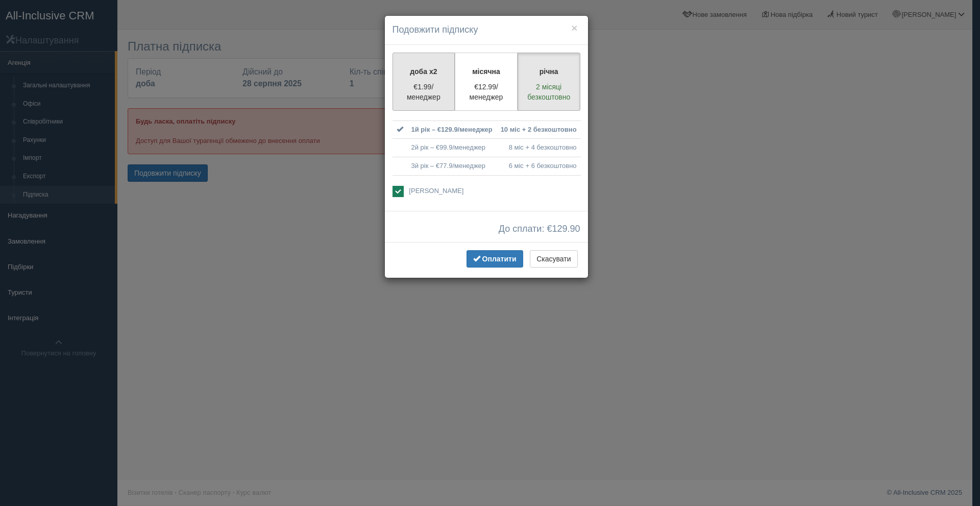 Image resolution: width=980 pixels, height=506 pixels. What do you see at coordinates (553, 259) in the screenshot?
I see `button: Скасувати` at bounding box center [553, 259].